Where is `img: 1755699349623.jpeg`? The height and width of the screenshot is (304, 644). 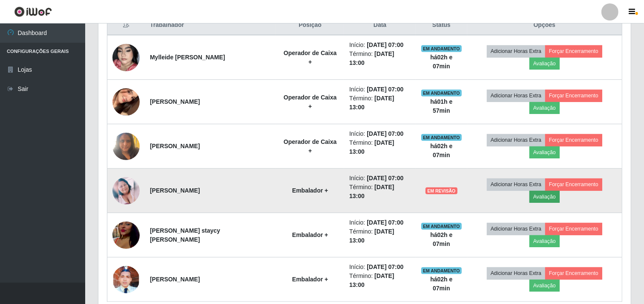 img: 1755699349623.jpeg is located at coordinates (126, 146).